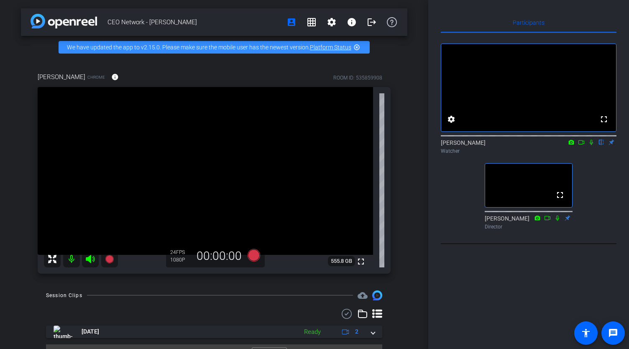 Image resolution: width=629 pixels, height=349 pixels. I want to click on div: Session Clips, so click(64, 295).